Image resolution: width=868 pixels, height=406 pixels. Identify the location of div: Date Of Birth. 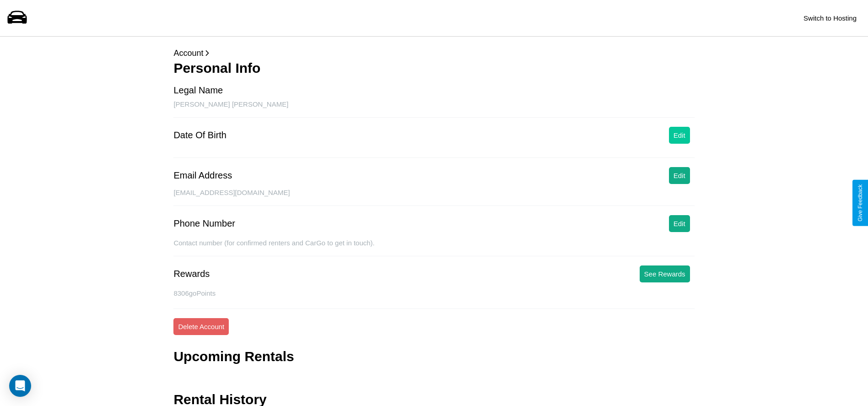
(200, 135).